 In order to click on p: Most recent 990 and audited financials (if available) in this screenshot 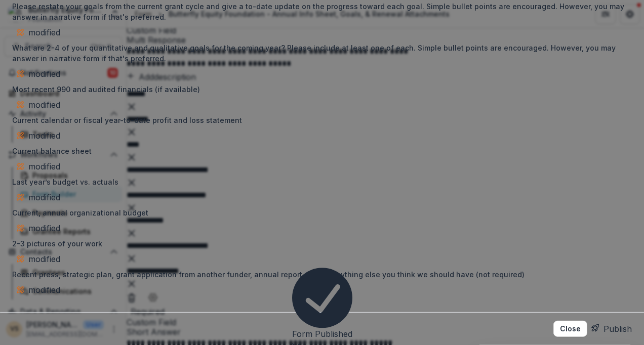, I will do `click(322, 89)`.